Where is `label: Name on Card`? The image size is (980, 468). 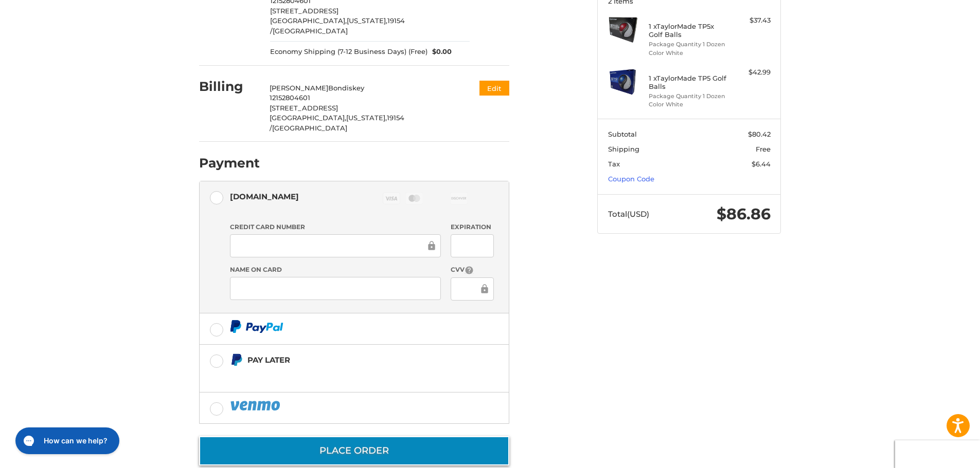
label: Name on Card is located at coordinates (336, 270).